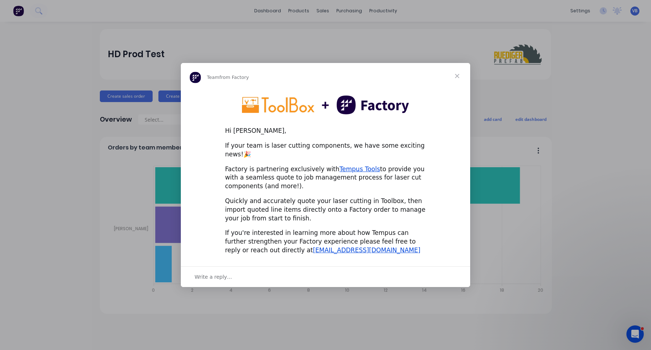  Describe the element at coordinates (326, 209) in the screenshot. I see `div: Quickly and accurately quote your laser cutting in Toolbox, then import quoted line items directl...` at that location.